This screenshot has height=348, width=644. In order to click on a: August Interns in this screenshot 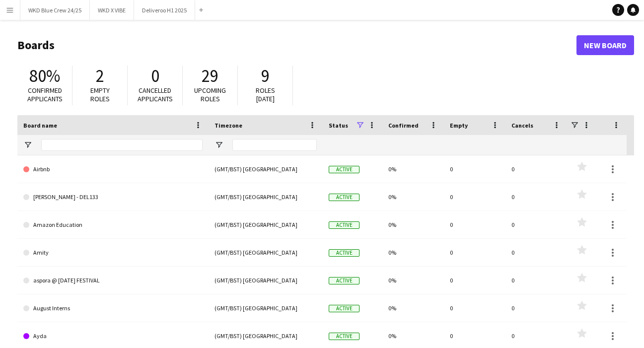, I will do `click(113, 308)`.